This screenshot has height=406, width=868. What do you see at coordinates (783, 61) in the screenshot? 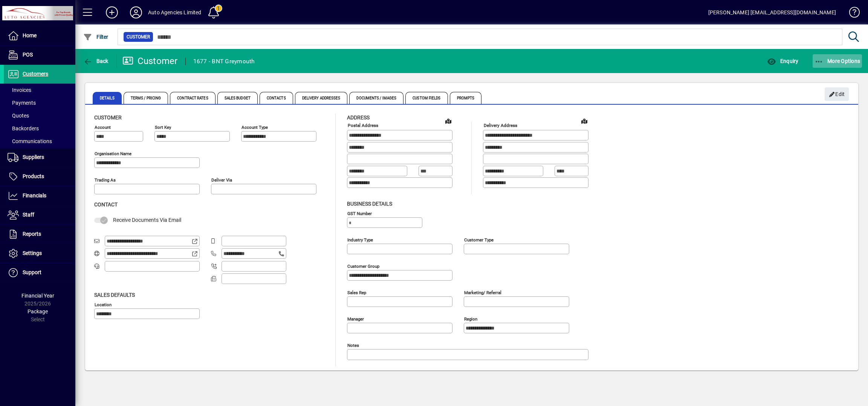
I see `span: Enquiry` at bounding box center [783, 61].